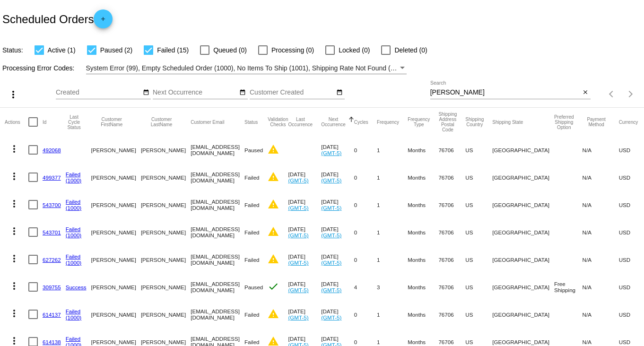  Describe the element at coordinates (447, 122) in the screenshot. I see `button: Change sorting for ShippingPostcode` at that location.